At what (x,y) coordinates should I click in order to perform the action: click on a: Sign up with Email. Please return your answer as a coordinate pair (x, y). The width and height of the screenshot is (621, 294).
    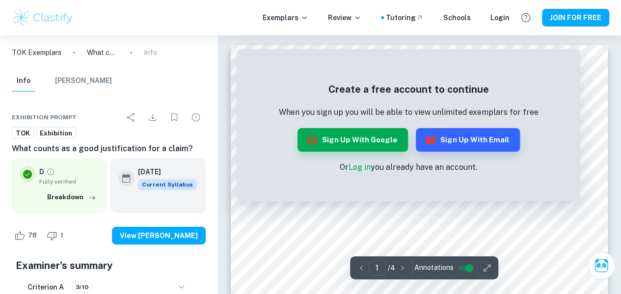
    Looking at the image, I should click on (468, 140).